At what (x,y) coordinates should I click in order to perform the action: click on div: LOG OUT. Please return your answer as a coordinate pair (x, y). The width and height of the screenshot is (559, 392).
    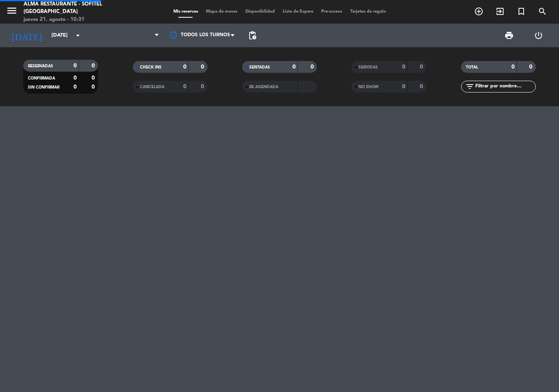
    Looking at the image, I should click on (539, 35).